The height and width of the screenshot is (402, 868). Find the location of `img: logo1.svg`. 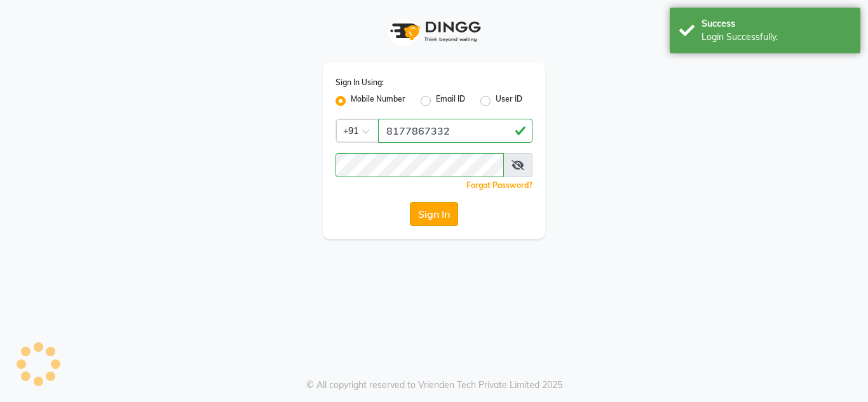

img: logo1.svg is located at coordinates (434, 31).